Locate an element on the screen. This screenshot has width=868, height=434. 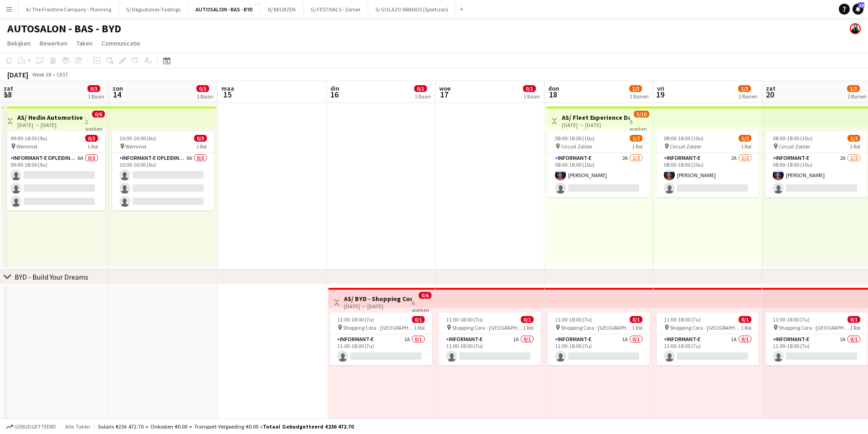
a: 19 is located at coordinates (858, 9).